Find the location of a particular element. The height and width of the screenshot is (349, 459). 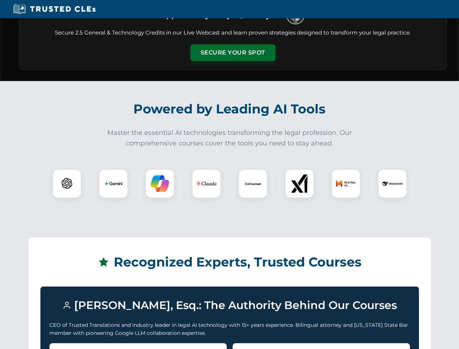

p: Secure 2.5 General & Technology Credits in our Live Webcast and learn proven strategies designed ... is located at coordinates (233, 33).